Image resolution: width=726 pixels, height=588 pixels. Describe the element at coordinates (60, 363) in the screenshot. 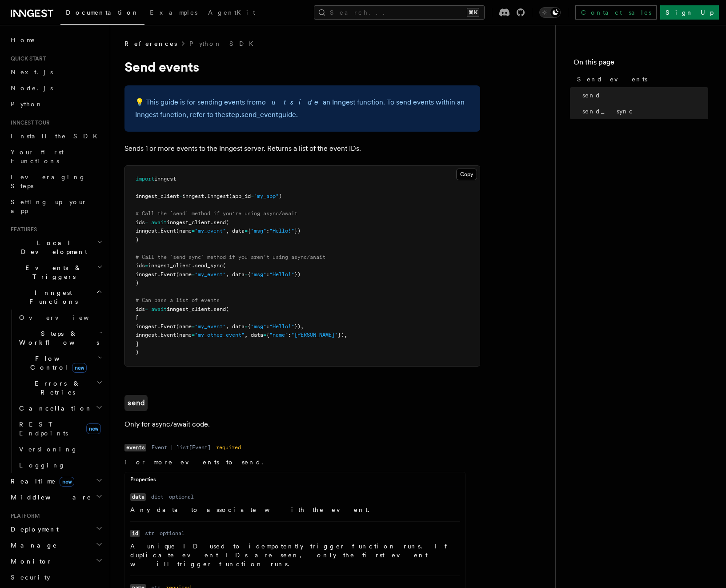

I see `button: Flow Controlnew` at that location.